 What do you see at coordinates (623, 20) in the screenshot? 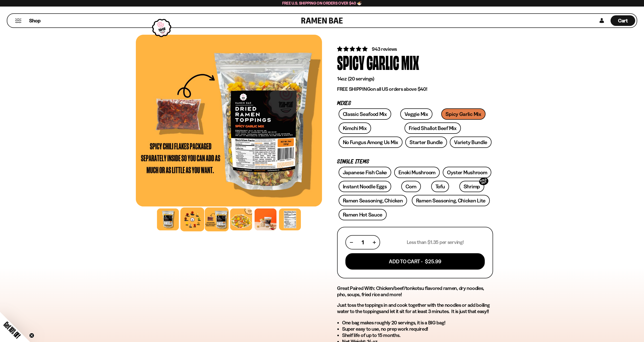
I see `div: Cart` at bounding box center [623, 20].